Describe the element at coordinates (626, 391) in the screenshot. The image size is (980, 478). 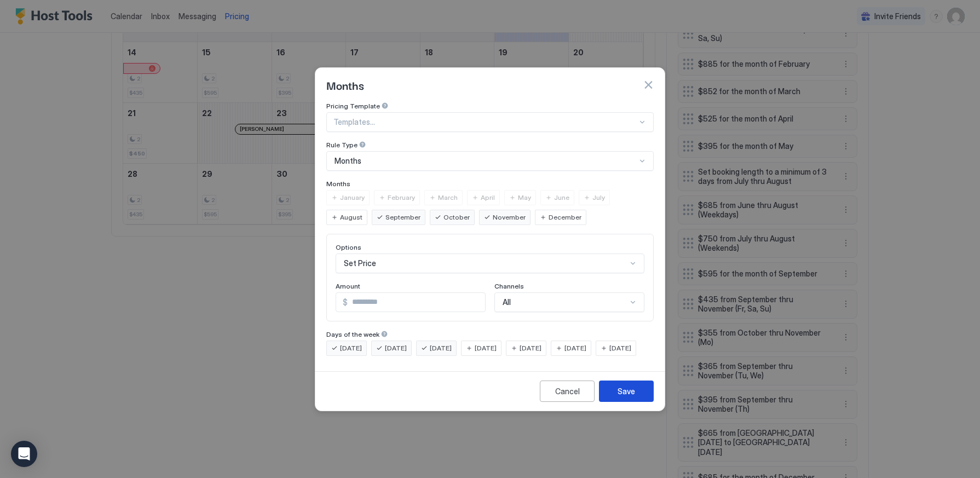
I see `button: Save` at that location.